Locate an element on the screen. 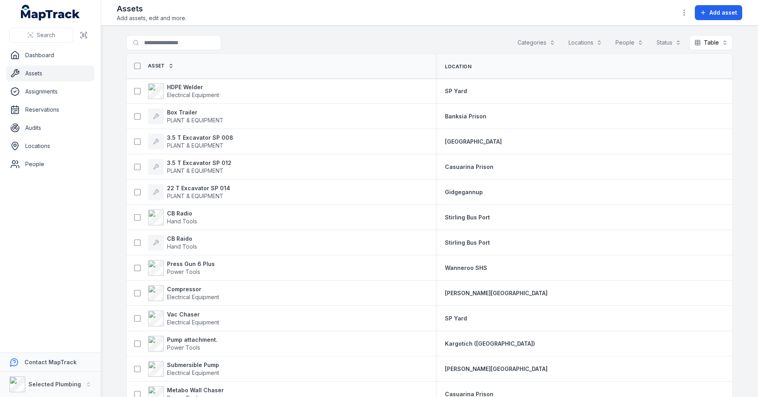 This screenshot has height=397, width=758. a: Asset is located at coordinates (161, 66).